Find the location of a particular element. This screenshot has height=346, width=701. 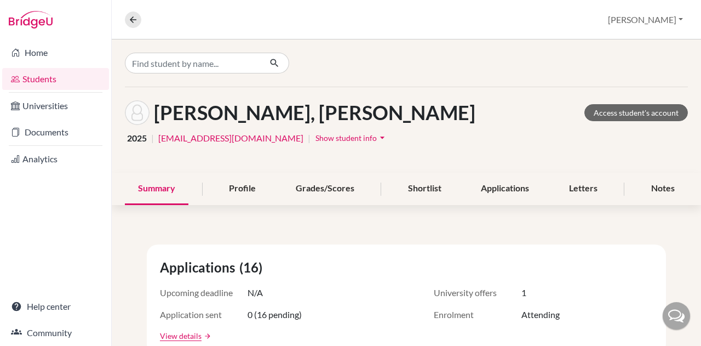

div: Letters is located at coordinates (583, 188).